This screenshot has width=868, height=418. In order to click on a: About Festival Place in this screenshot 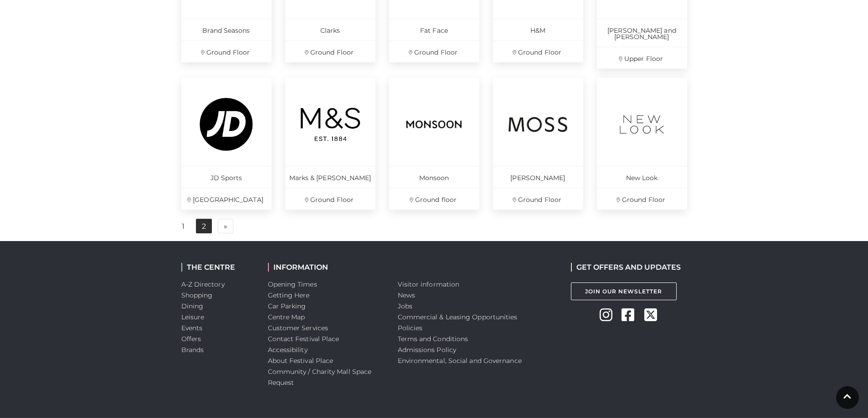, I will do `click(300, 361)`.